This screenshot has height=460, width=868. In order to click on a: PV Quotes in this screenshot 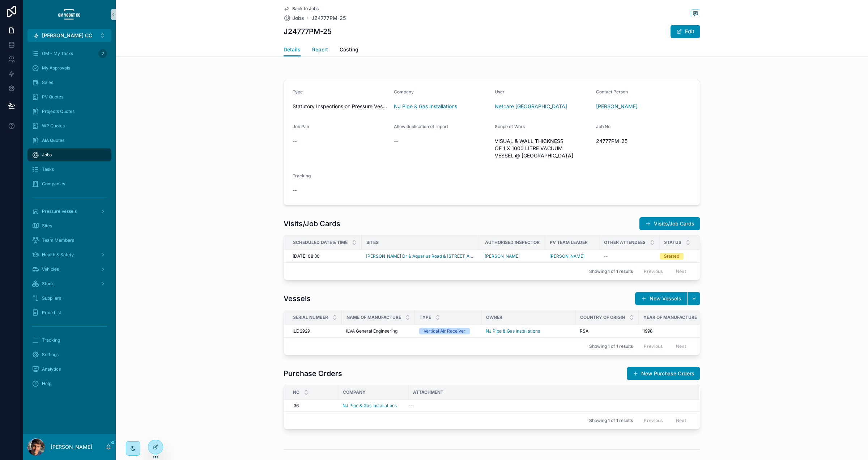, I will do `click(69, 97)`.